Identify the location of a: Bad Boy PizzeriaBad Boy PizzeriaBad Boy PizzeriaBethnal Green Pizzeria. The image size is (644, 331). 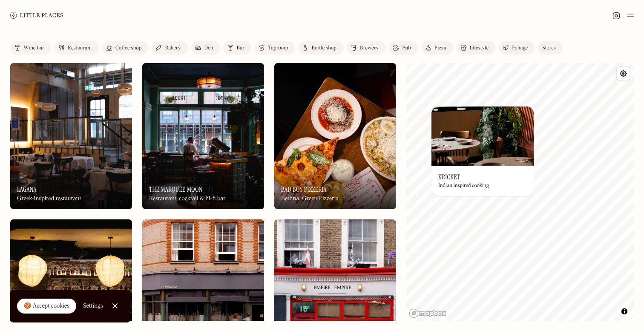
(335, 136).